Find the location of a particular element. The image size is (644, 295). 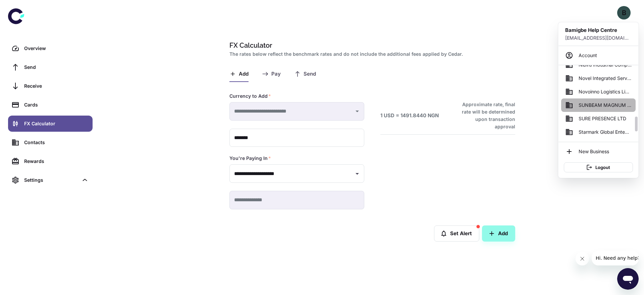

span: Novel Integrated Services Ltd is located at coordinates (605, 78).